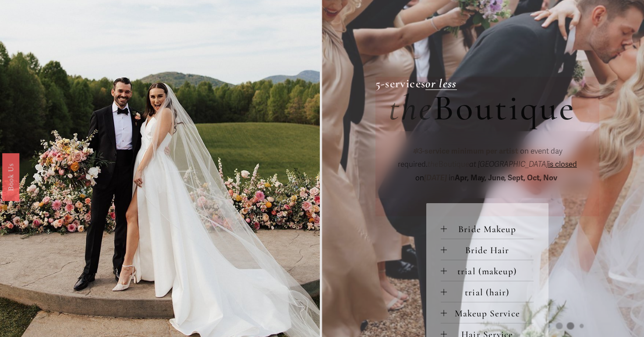  What do you see at coordinates (490, 292) in the screenshot?
I see `span: trial (hair)` at bounding box center [490, 292].